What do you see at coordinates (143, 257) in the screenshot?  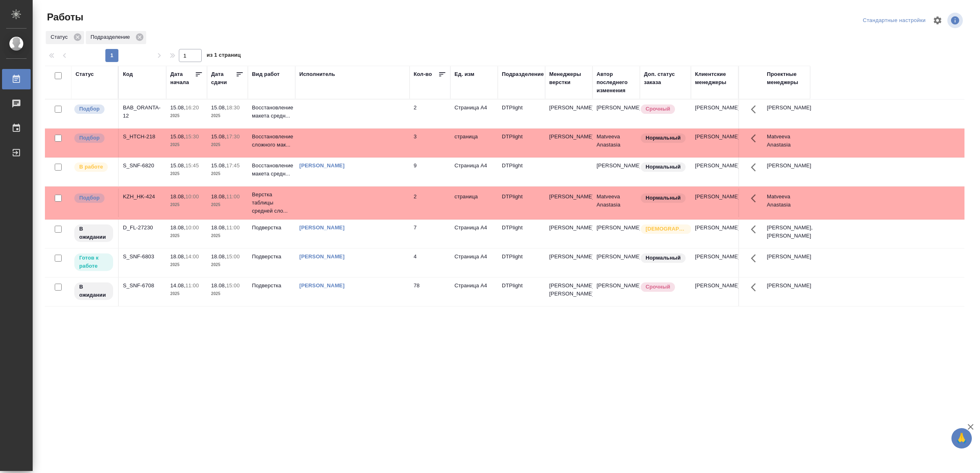 I see `div: S_SNF-6803` at bounding box center [143, 257].